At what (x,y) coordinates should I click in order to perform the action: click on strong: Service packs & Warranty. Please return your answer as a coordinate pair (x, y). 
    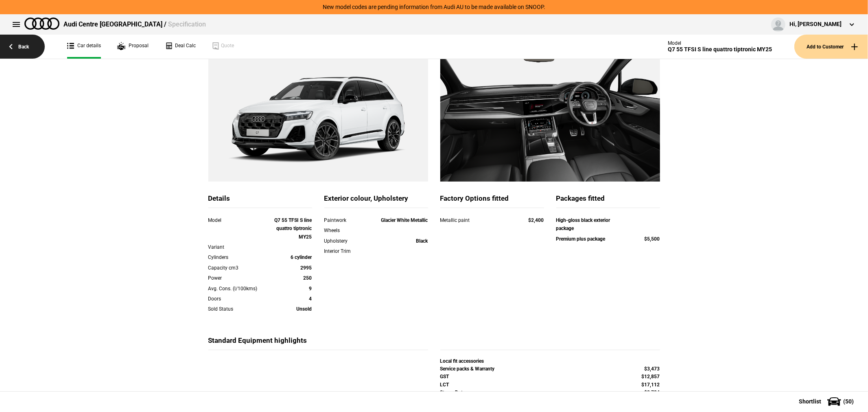
    Looking at the image, I should click on (468, 369).